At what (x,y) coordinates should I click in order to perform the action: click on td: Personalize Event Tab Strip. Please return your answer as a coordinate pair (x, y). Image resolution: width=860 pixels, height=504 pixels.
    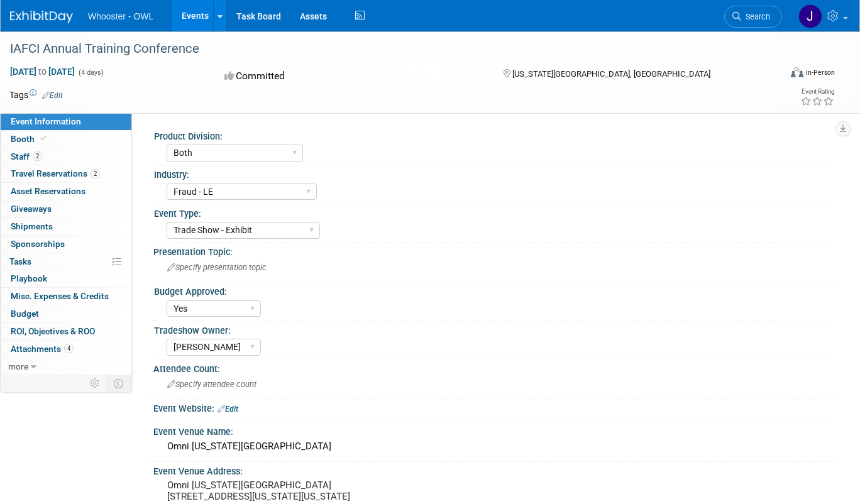
    Looking at the image, I should click on (95, 383).